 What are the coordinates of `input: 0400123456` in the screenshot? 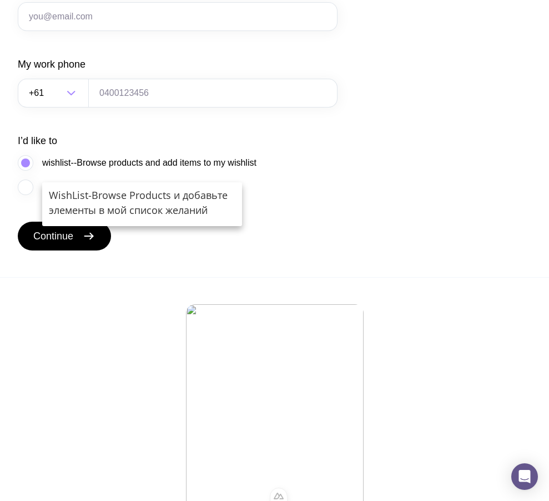 It's located at (212, 93).